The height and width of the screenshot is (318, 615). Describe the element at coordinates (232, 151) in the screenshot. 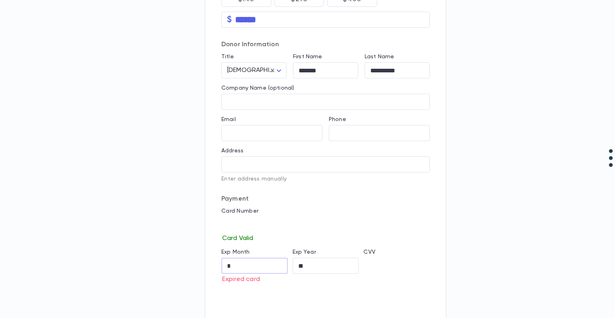

I see `label: Address` at that location.